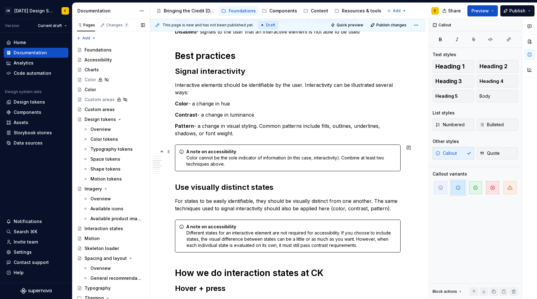  I want to click on div: Accessibility, so click(98, 60).